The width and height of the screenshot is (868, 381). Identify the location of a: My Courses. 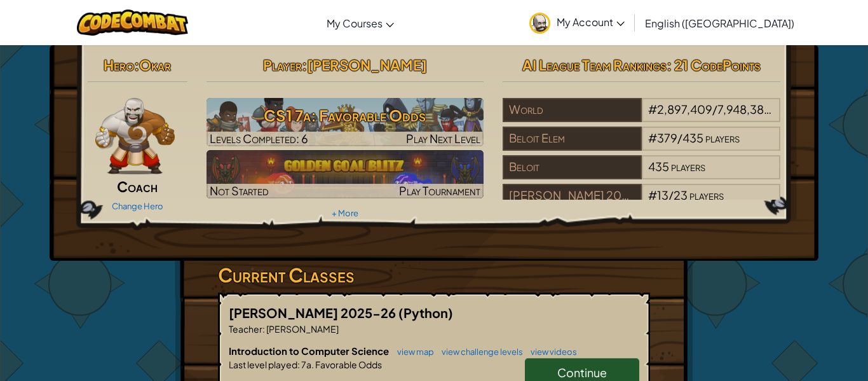
(360, 23).